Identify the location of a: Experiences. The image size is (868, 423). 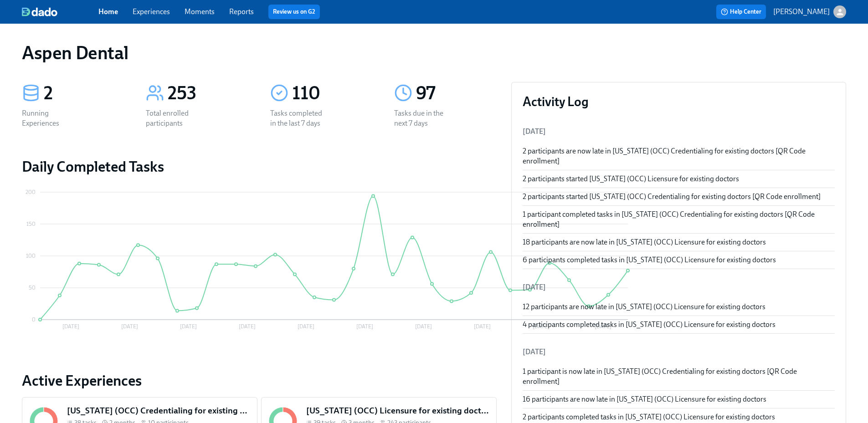
(151, 11).